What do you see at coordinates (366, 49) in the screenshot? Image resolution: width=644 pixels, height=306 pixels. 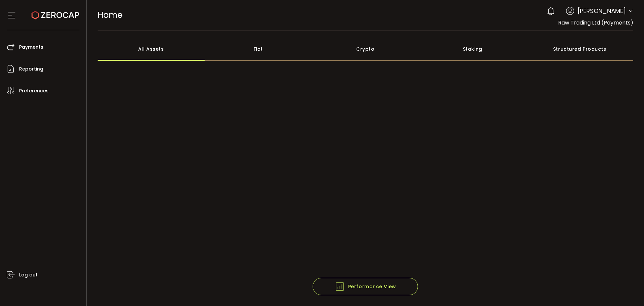 I see `div: Crypto` at bounding box center [366, 49].